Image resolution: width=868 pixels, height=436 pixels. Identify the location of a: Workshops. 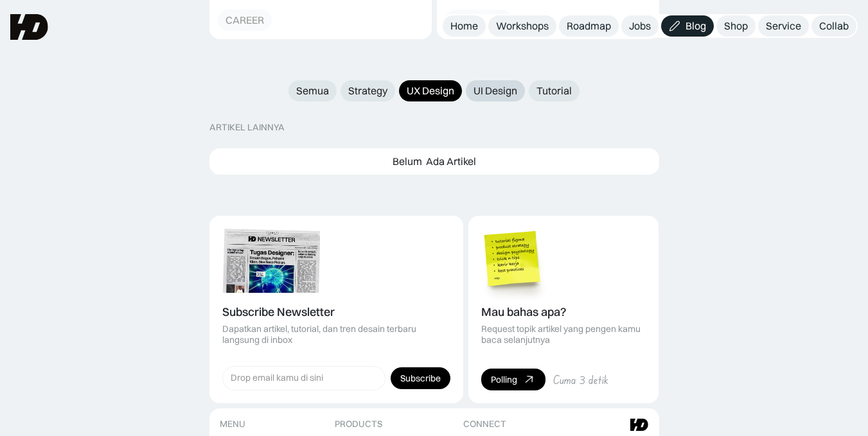
(522, 25).